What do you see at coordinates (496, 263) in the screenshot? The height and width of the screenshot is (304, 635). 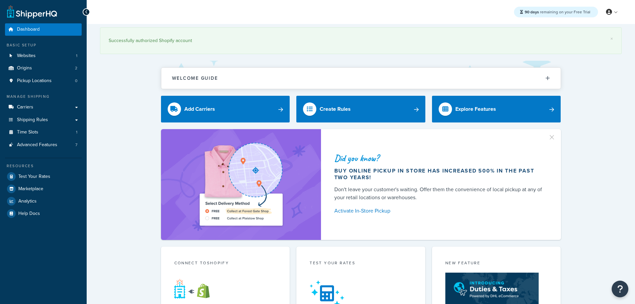 I see `div: New Feature` at bounding box center [496, 263].